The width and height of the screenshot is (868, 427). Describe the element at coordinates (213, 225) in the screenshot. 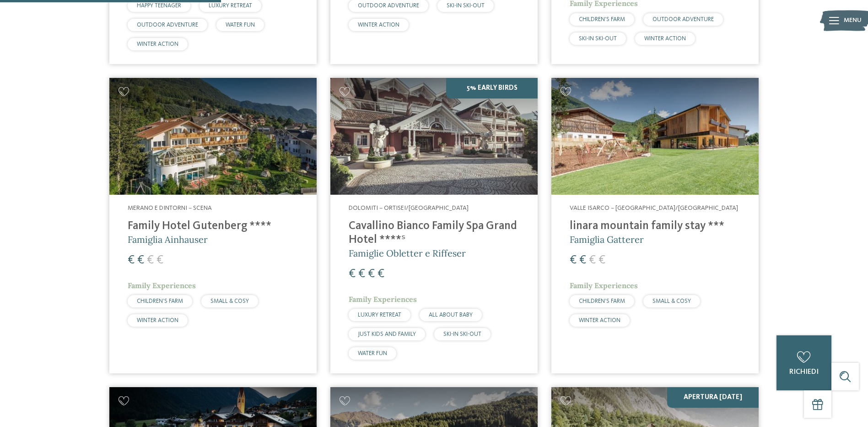

I see `a: Cercate un hotel per famiglie? Qui troverete solo i migliori! Merano e dintorni – Scena Family Ho...` at that location.